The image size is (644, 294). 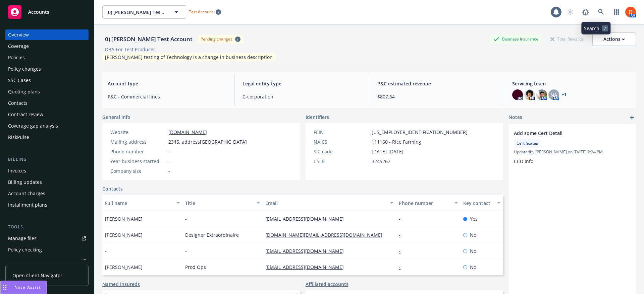 What do you see at coordinates (116, 117) in the screenshot?
I see `span: General info` at bounding box center [116, 117].